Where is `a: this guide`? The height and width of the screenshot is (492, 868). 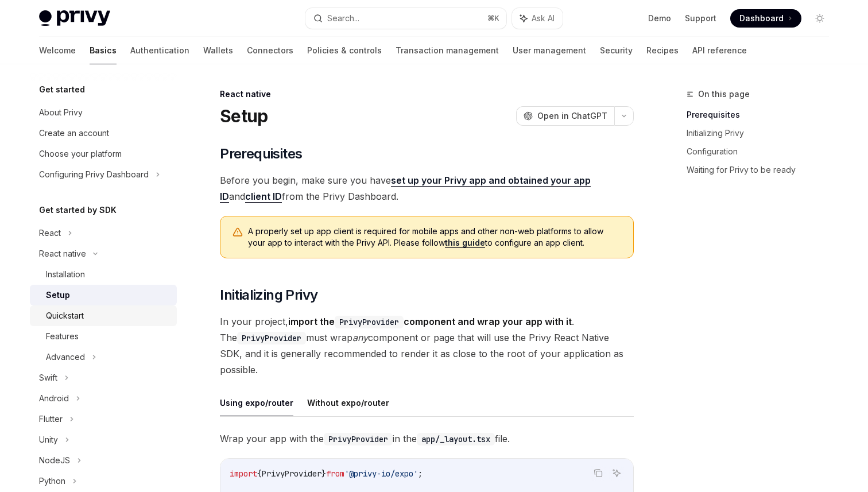
a: this guide is located at coordinates (465, 243).